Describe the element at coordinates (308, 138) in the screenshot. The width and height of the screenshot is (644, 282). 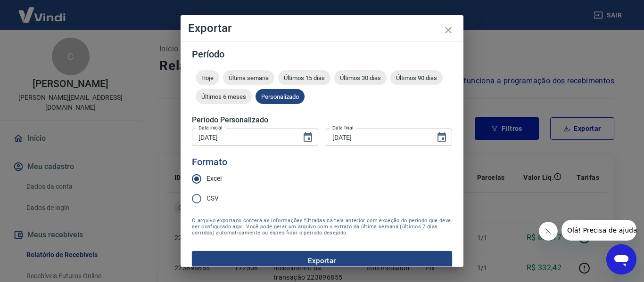
I see `button: Choose date, selected date is 20 de ago de 2025` at that location.